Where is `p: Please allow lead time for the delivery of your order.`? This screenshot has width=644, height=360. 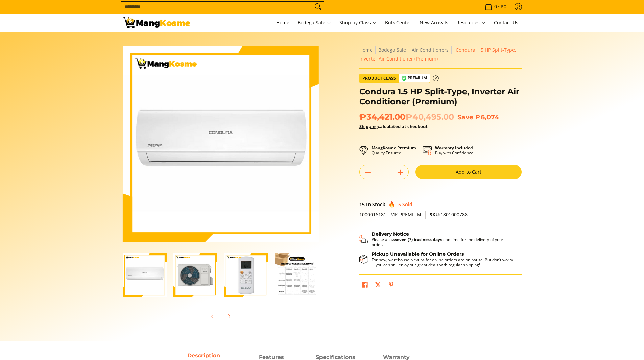
p: Please allow lead time for the delivery of your order. is located at coordinates (443, 242).